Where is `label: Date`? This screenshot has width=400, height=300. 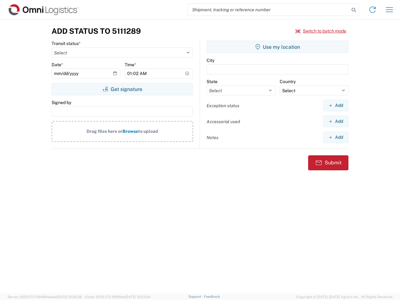 label: Date is located at coordinates (57, 65).